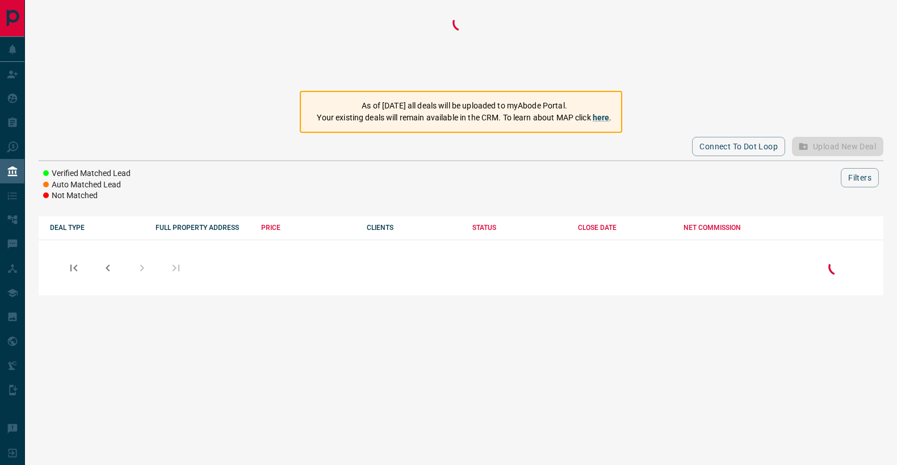 The width and height of the screenshot is (897, 465). What do you see at coordinates (97, 228) in the screenshot?
I see `div: DEAL TYPE` at bounding box center [97, 228].